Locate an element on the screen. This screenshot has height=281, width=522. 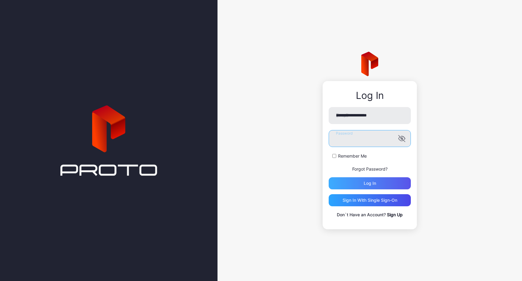
a: Forgot Password? is located at coordinates (370, 169).